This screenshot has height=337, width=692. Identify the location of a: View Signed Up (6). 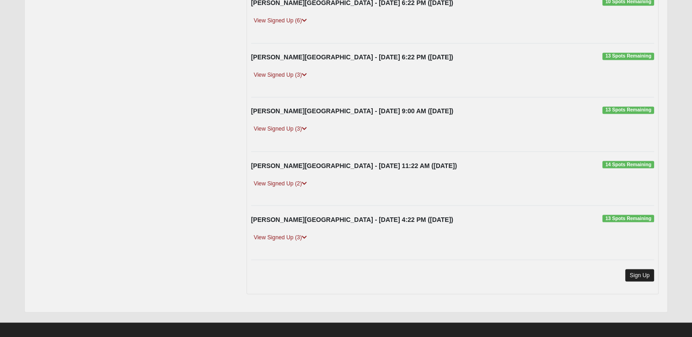
(280, 21).